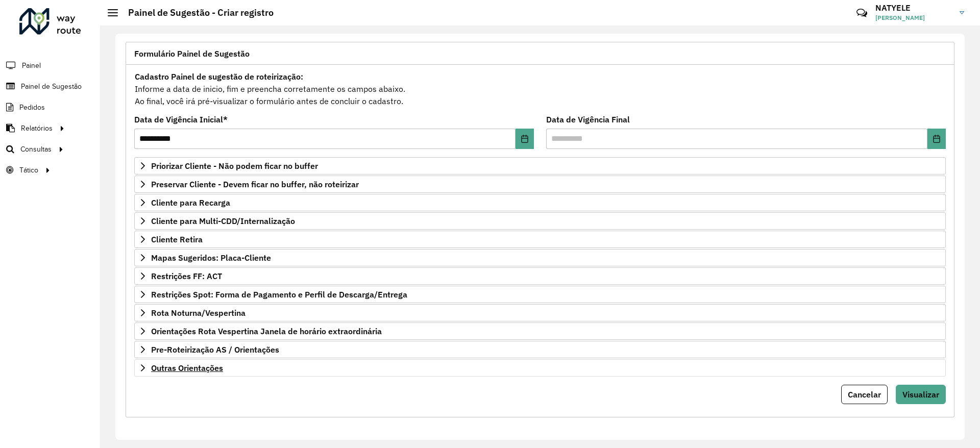 The height and width of the screenshot is (448, 980). What do you see at coordinates (865, 394) in the screenshot?
I see `span: Cancelar` at bounding box center [865, 394].